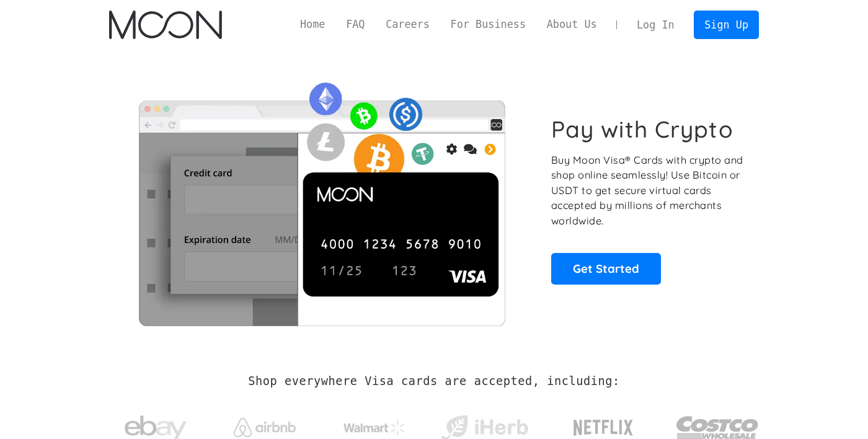 The height and width of the screenshot is (439, 868). Describe the element at coordinates (375, 428) in the screenshot. I see `img: Walmart` at that location.